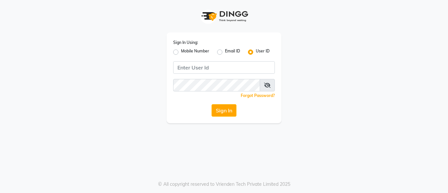 The image size is (448, 193). I want to click on label: Email ID, so click(233, 52).